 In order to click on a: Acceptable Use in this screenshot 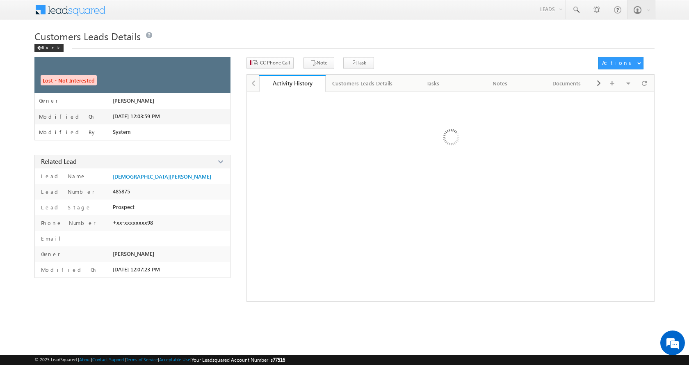, I will do `click(175, 359)`.